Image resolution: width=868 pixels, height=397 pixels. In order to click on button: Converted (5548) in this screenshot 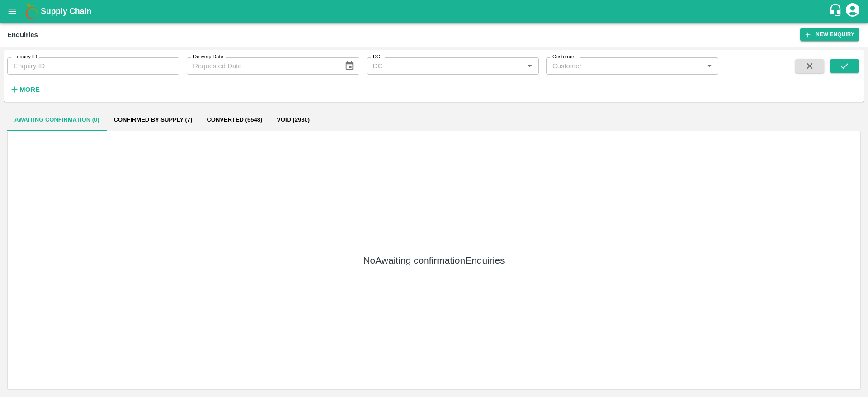, I will do `click(234, 120)`.